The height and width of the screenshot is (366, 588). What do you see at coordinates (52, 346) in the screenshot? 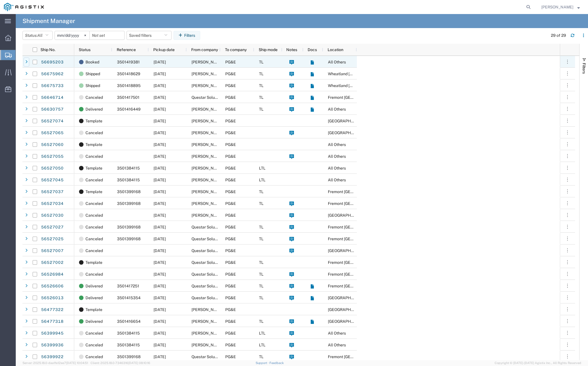
I see `a: 56399936` at bounding box center [52, 346].